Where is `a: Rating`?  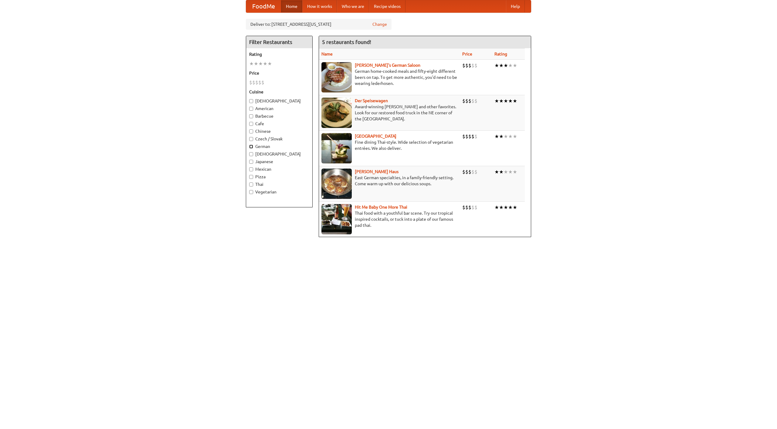
a: Rating is located at coordinates (501, 54).